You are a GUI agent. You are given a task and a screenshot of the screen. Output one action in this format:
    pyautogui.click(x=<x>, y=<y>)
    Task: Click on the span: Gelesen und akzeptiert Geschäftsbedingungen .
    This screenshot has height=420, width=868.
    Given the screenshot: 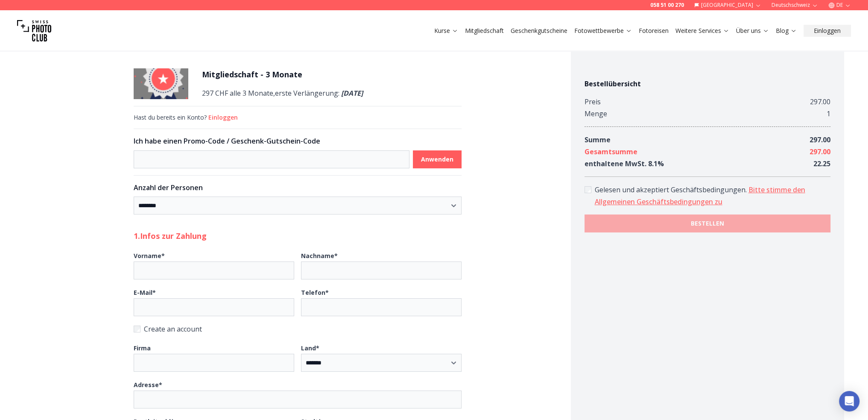 What is the action you would take?
    pyautogui.click(x=671, y=190)
    